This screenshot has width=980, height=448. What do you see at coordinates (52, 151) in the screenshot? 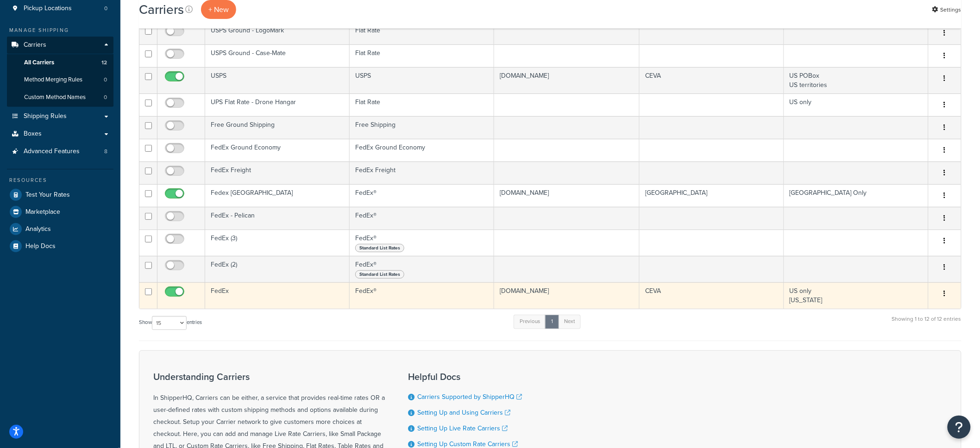
I see `span: Advanced Features` at bounding box center [52, 151].